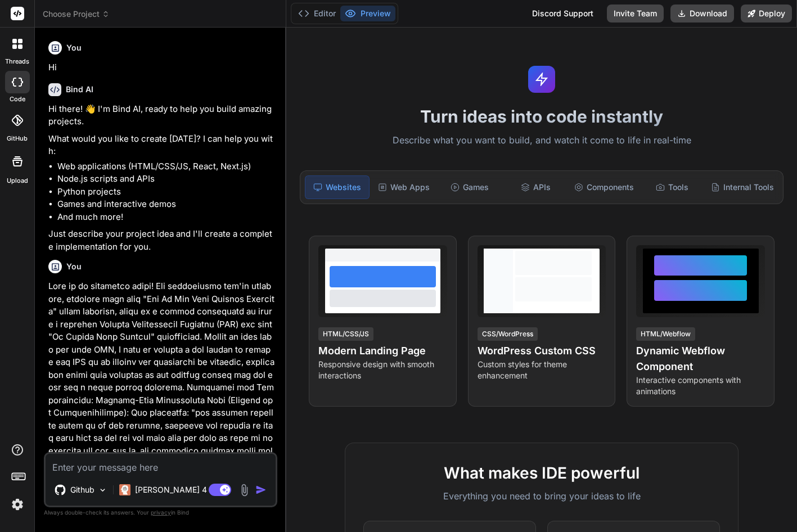 The width and height of the screenshot is (797, 532). I want to click on button: Download, so click(702, 13).